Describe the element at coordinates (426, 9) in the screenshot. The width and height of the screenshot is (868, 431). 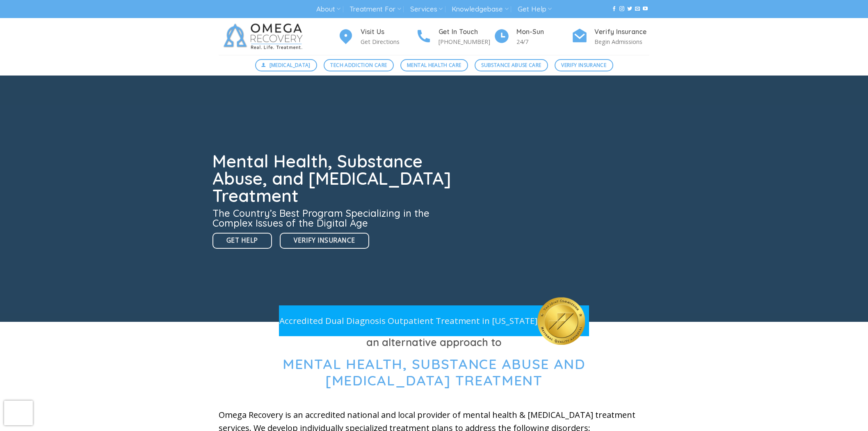
I see `a: Services` at that location.